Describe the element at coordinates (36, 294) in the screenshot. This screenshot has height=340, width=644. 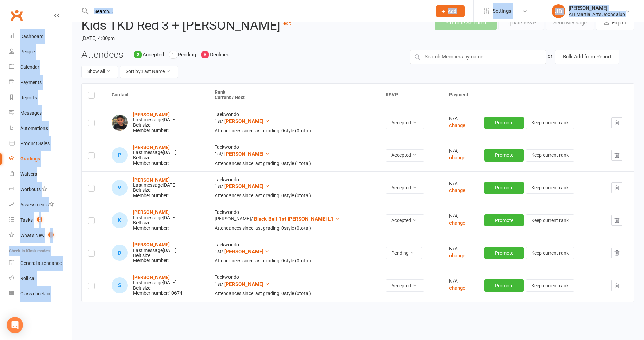
I see `div: Class check-in` at that location.